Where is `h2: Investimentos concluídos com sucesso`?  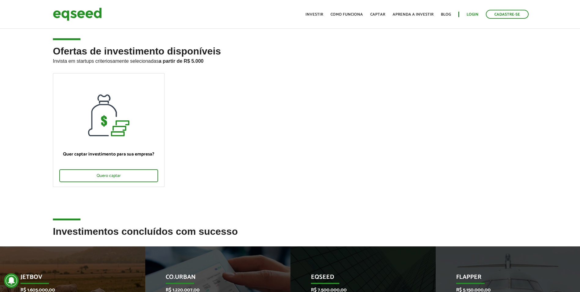 h2: Investimentos concluídos com sucesso is located at coordinates (290, 236).